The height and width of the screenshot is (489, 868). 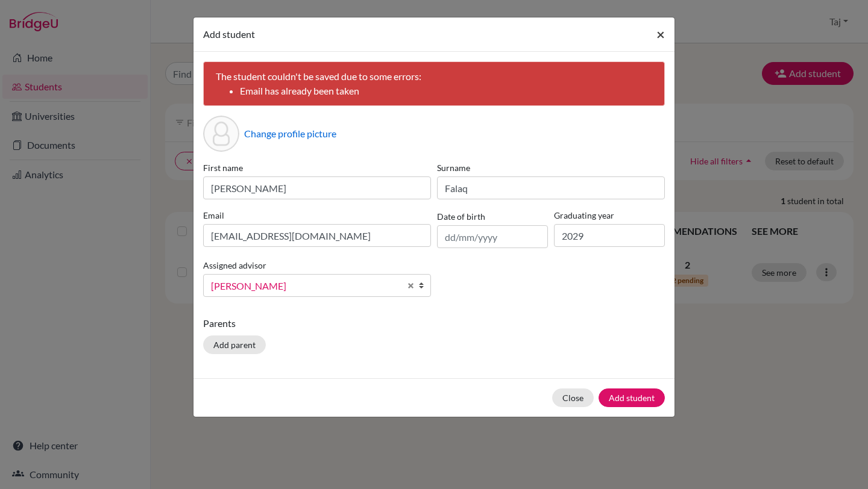 What do you see at coordinates (317, 215) in the screenshot?
I see `label: Email` at bounding box center [317, 215].